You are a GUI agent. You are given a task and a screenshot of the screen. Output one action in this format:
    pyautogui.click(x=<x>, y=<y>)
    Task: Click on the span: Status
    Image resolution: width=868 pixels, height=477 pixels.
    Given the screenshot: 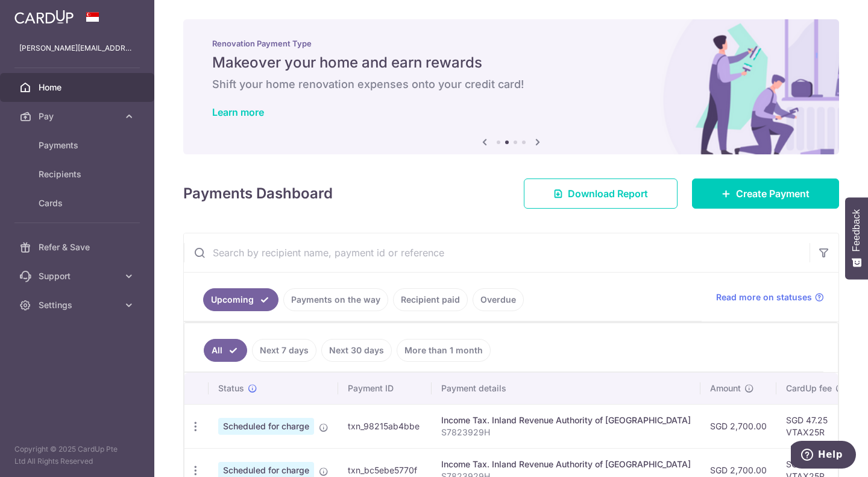 What is the action you would take?
    pyautogui.click(x=231, y=388)
    